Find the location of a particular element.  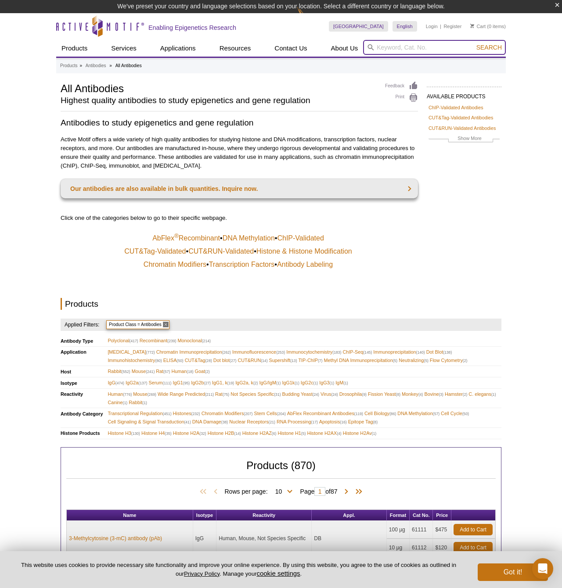

span: (232) is located at coordinates (196, 414).